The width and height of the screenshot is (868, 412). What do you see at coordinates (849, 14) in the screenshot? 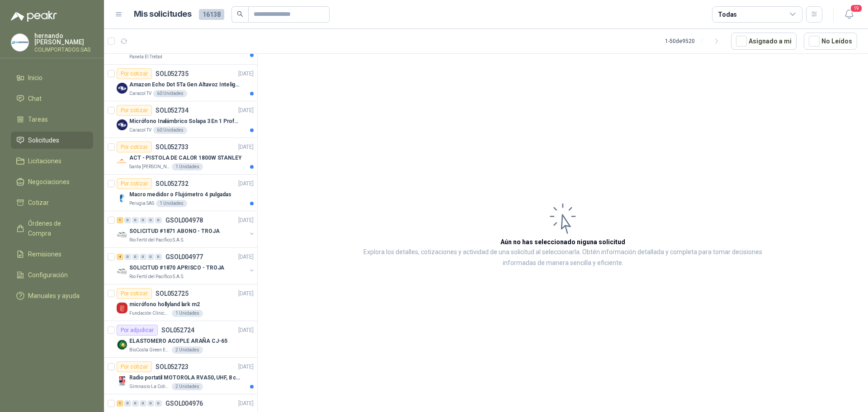
I see `button: 19` at bounding box center [849, 14].